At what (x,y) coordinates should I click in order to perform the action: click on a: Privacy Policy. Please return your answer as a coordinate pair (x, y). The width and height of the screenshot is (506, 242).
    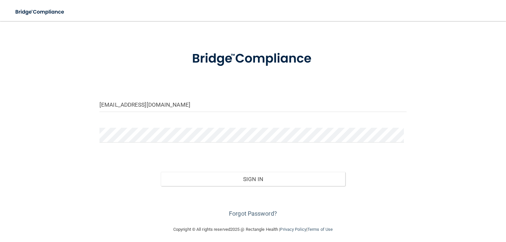
    Looking at the image, I should click on (293, 229).